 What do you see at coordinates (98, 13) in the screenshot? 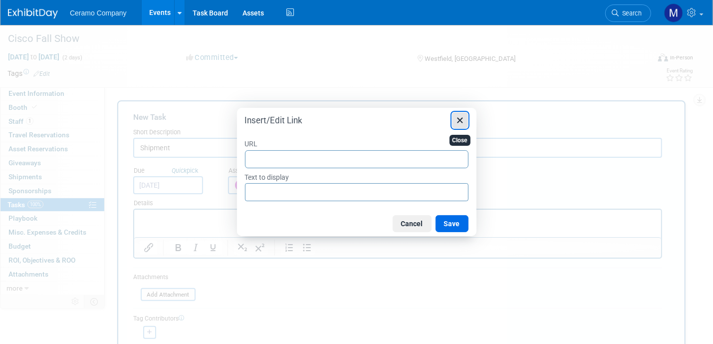
I see `span: Ceramo Company` at bounding box center [98, 13].